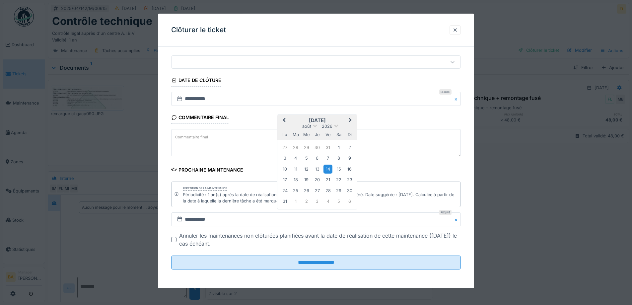 The height and width of the screenshot is (305, 632). Describe the element at coordinates (317, 134) in the screenshot. I see `div: jeudi` at that location.